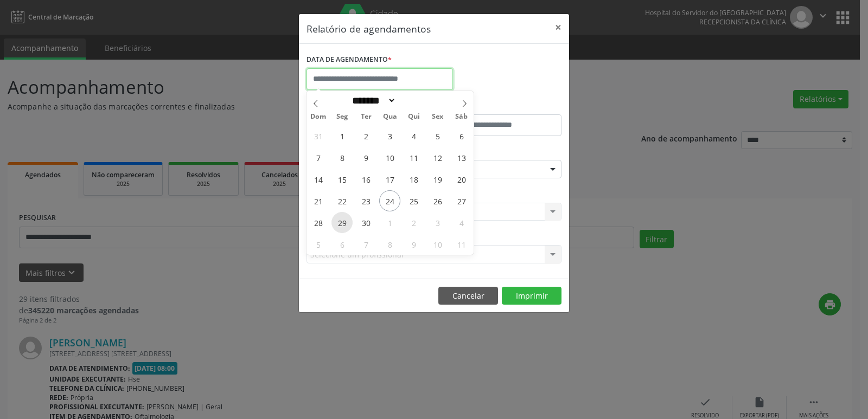  What do you see at coordinates (372, 100) in the screenshot?
I see `select: Month` at bounding box center [372, 100].